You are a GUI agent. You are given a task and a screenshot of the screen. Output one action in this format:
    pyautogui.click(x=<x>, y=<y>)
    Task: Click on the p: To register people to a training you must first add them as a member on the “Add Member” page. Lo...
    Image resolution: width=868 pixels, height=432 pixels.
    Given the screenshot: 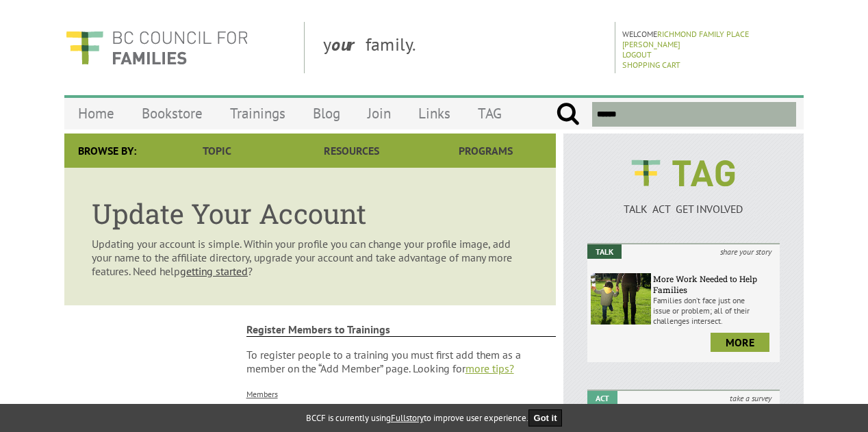 What is the action you would take?
    pyautogui.click(x=401, y=361)
    